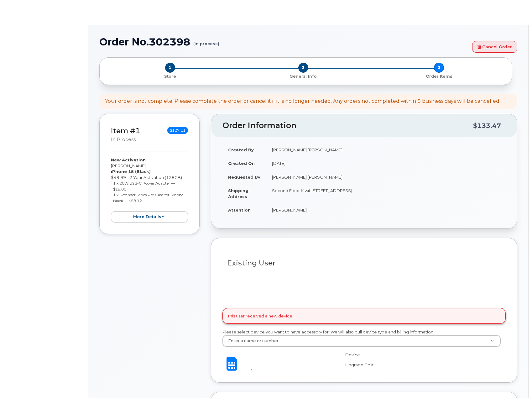 This screenshot has height=398, width=532. I want to click on div: $133.47, so click(487, 126).